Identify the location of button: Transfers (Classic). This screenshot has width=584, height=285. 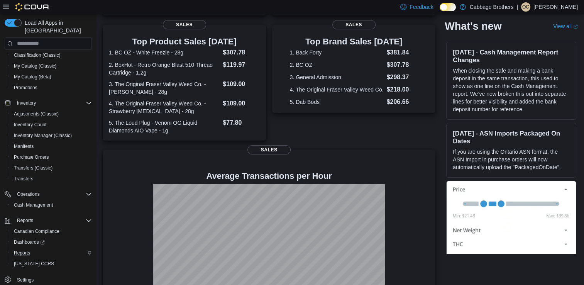
(51, 168).